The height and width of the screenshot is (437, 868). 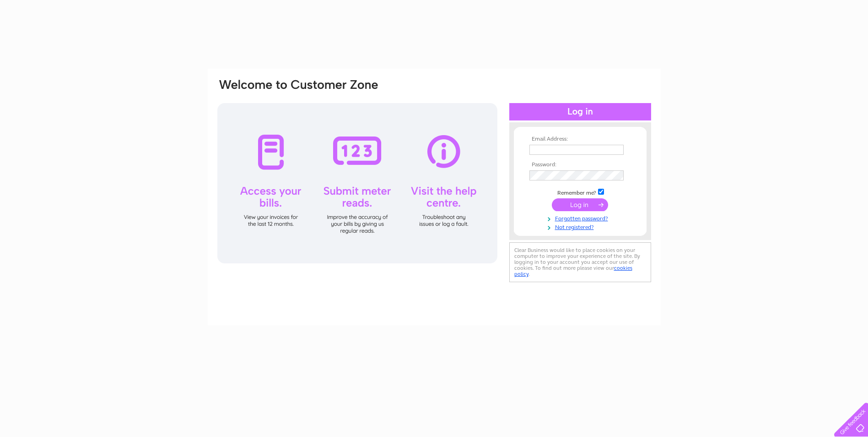 I want to click on a: cookies policy, so click(x=574, y=271).